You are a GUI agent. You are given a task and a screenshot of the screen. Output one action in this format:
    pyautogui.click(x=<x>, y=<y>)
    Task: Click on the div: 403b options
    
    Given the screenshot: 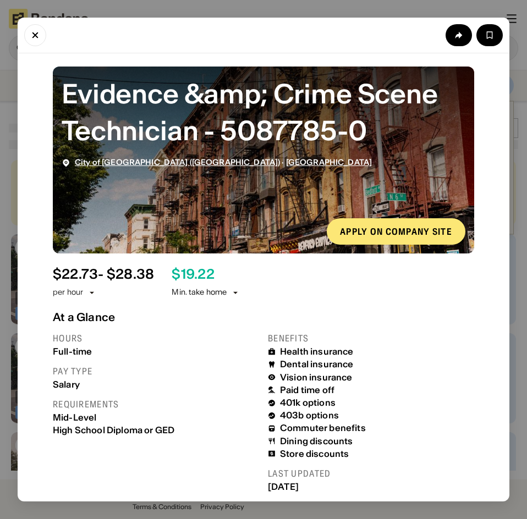 What is the action you would take?
    pyautogui.click(x=309, y=415)
    